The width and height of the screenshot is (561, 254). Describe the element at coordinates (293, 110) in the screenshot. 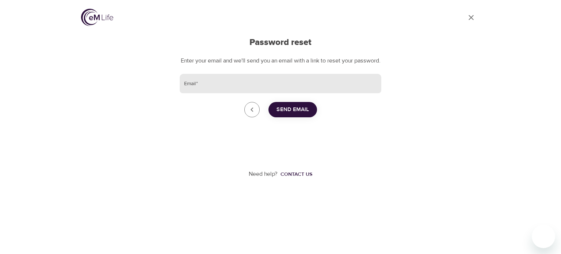

I see `span: Send Email` at that location.